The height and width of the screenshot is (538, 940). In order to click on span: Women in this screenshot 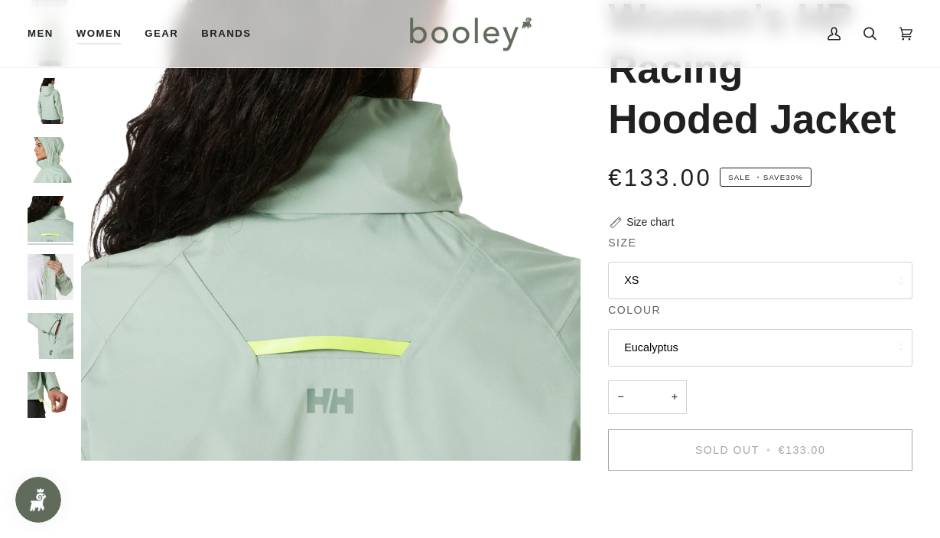, I will do `click(99, 34)`.